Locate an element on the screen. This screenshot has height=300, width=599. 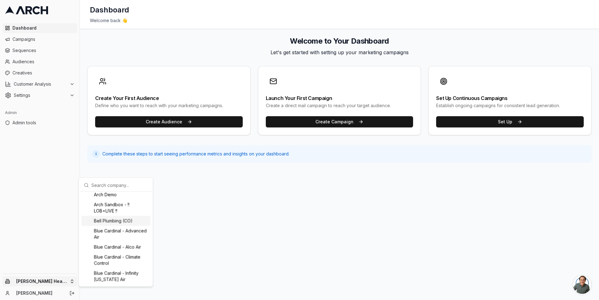
input: Search company... is located at coordinates (119, 185).